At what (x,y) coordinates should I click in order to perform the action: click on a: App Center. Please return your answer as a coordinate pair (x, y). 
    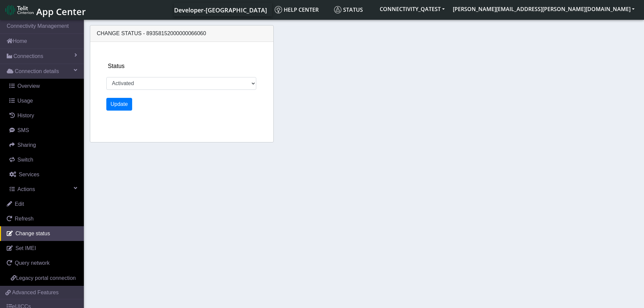
    Looking at the image, I should click on (45, 10).